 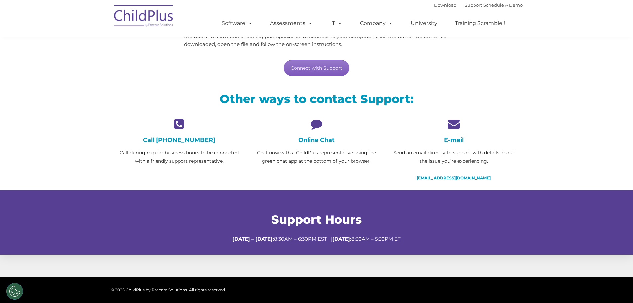 What do you see at coordinates (316, 219) in the screenshot?
I see `span: Support Hours` at bounding box center [316, 219].